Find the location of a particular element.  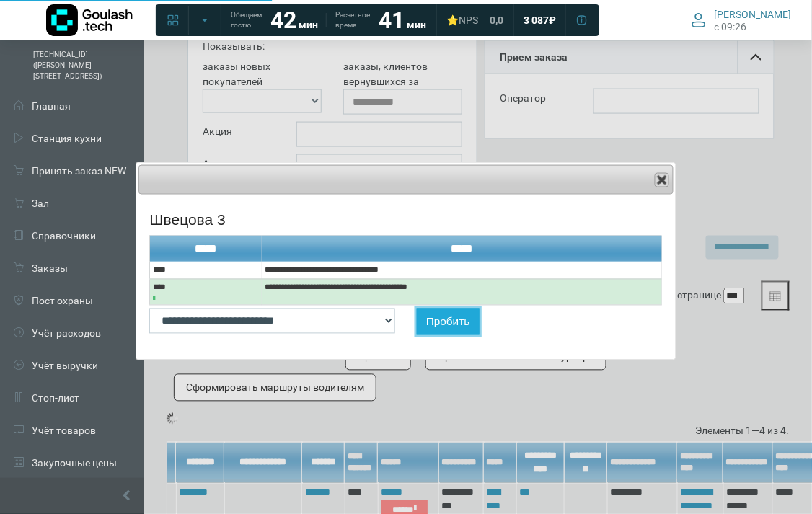

button: Close is located at coordinates (662, 180).